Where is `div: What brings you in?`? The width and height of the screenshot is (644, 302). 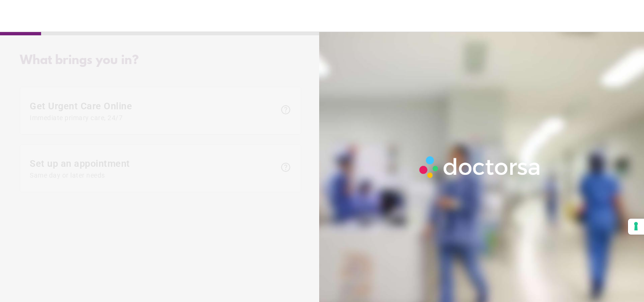 div: What brings you in? is located at coordinates (160, 61).